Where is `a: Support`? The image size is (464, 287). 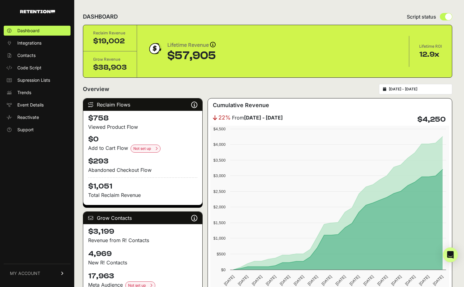 a: Support is located at coordinates (37, 130).